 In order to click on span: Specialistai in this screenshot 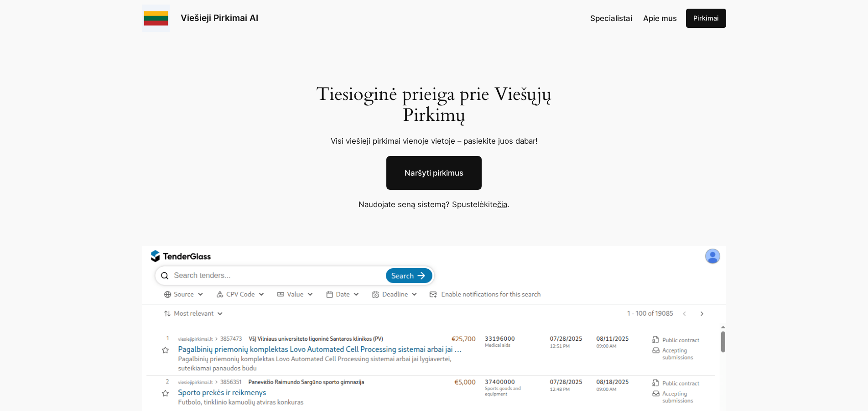, I will do `click(611, 18)`.